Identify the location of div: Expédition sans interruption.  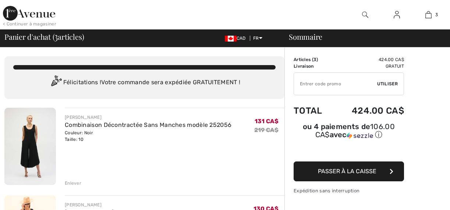
(349, 191).